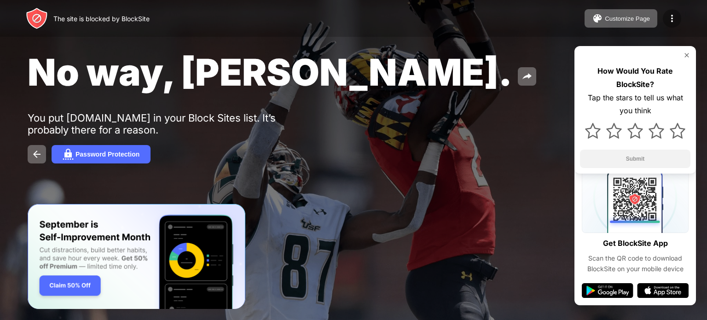 The width and height of the screenshot is (707, 320). I want to click on img: rate-us-close.svg, so click(687, 55).